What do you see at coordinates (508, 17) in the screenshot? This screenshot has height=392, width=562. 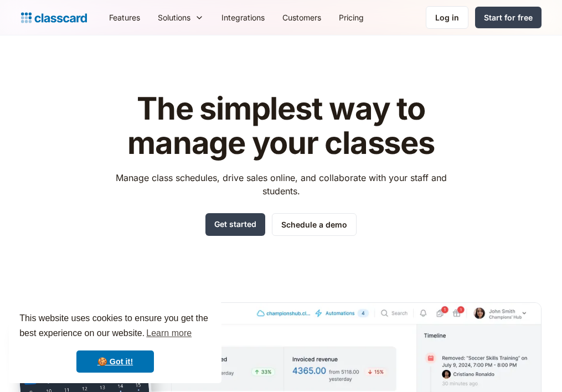 I see `a: Start for free` at bounding box center [508, 17].